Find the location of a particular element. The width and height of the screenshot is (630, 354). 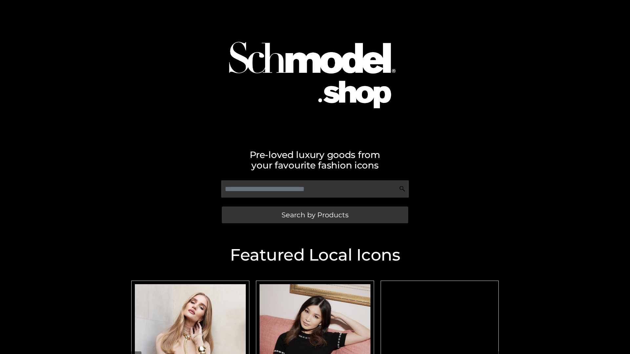

span: Search by Products is located at coordinates (315, 215).